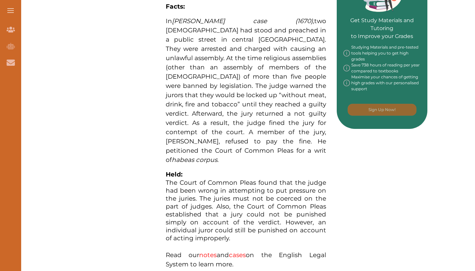  I want to click on a: notes, so click(208, 255).